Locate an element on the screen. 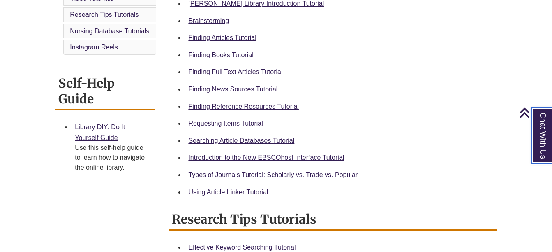  a: Brainstorming is located at coordinates (208, 21).